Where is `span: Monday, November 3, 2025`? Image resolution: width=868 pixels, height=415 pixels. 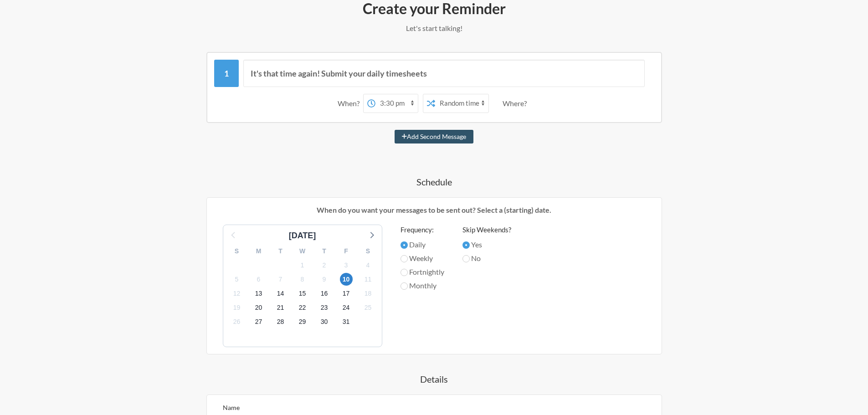
span: Monday, November 3, 2025 is located at coordinates (346, 265).